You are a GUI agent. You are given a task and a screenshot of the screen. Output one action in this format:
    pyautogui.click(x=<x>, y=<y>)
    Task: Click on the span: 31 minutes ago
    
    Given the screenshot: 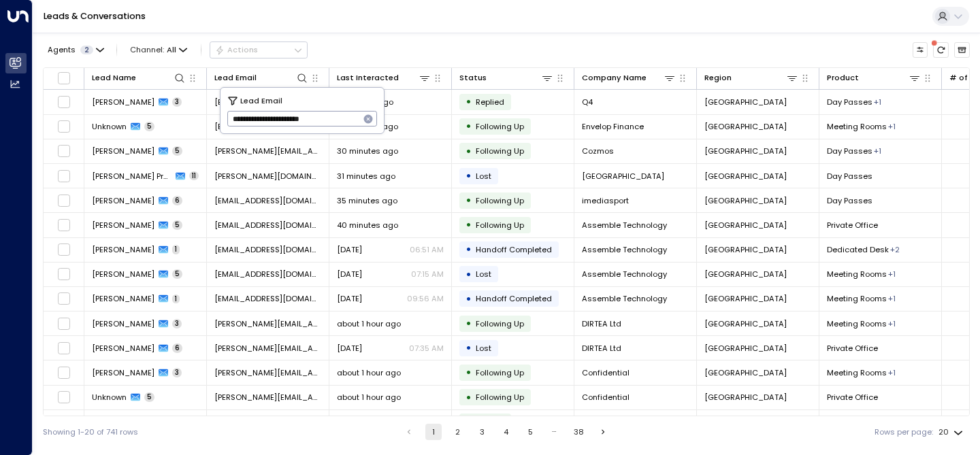 What is the action you would take?
    pyautogui.click(x=366, y=176)
    